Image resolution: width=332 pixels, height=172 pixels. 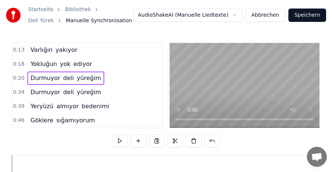 What do you see at coordinates (78, 10) in the screenshot?
I see `a: Bibliothek` at bounding box center [78, 10].